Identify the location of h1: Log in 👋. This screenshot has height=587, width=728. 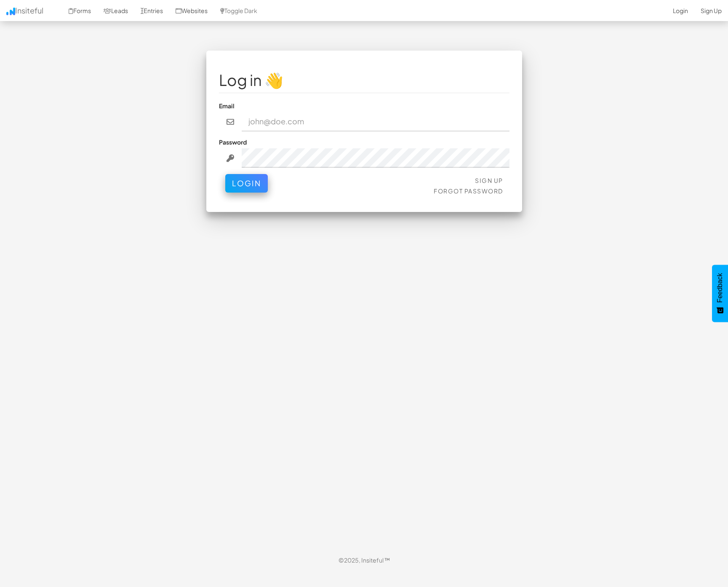
(364, 80).